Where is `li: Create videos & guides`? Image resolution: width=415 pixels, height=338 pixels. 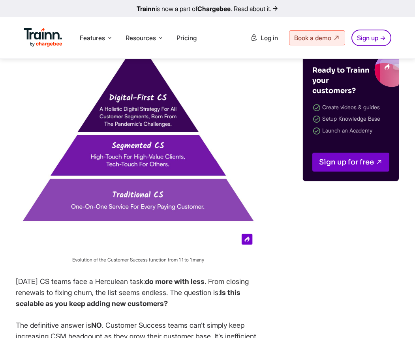
li: Create videos & guides is located at coordinates (350, 108).